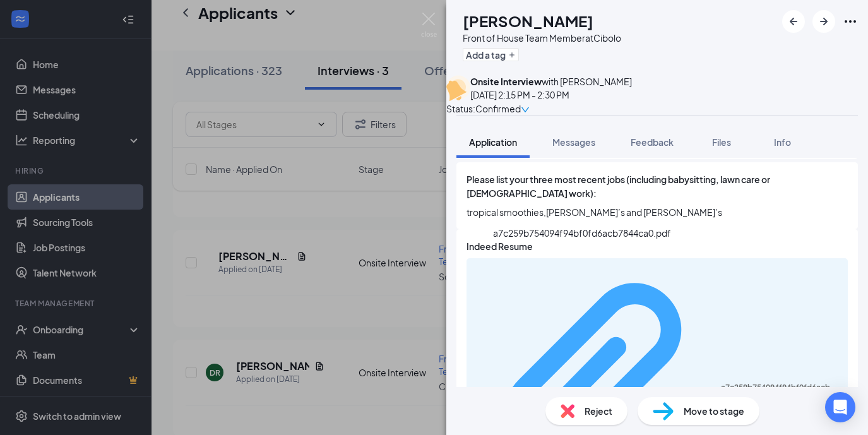 The height and width of the screenshot is (435, 868). Describe the element at coordinates (498, 108) in the screenshot. I see `span: Confirmed` at that location.